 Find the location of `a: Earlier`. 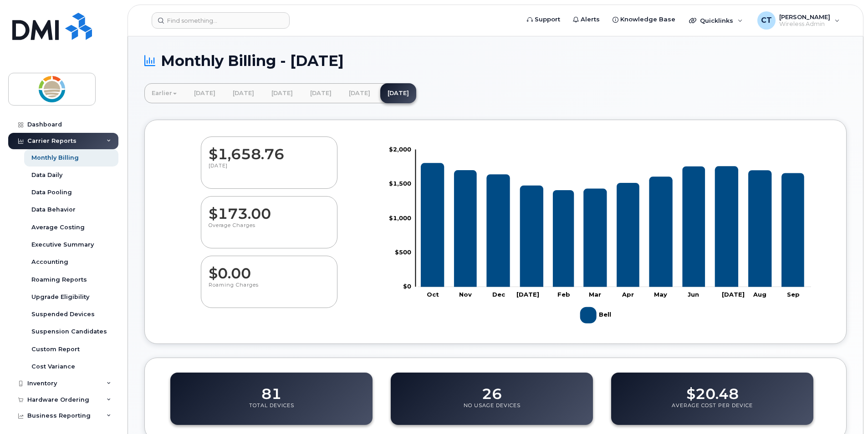

a: Earlier is located at coordinates (164, 93).